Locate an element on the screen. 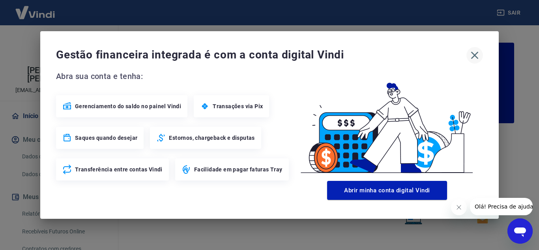 The height and width of the screenshot is (250, 539). img: Good Billing is located at coordinates (387, 123).